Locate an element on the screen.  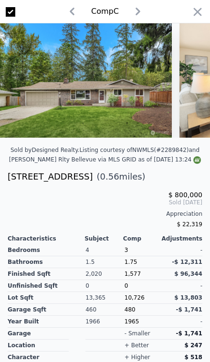
span: 10,726 is located at coordinates (134, 298).